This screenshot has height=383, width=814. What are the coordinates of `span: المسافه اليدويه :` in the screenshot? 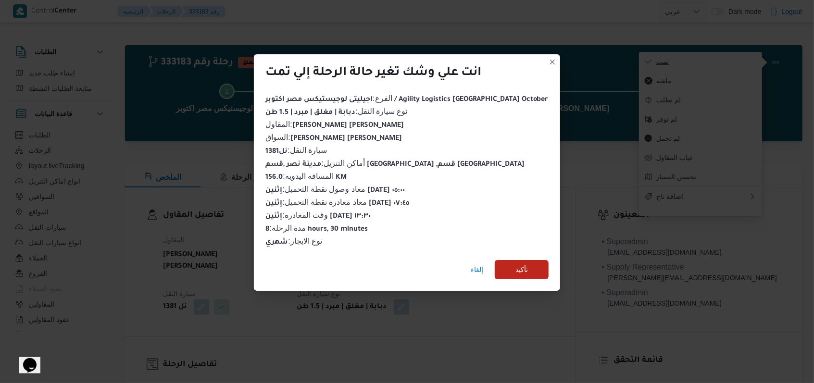 It's located at (306, 176).